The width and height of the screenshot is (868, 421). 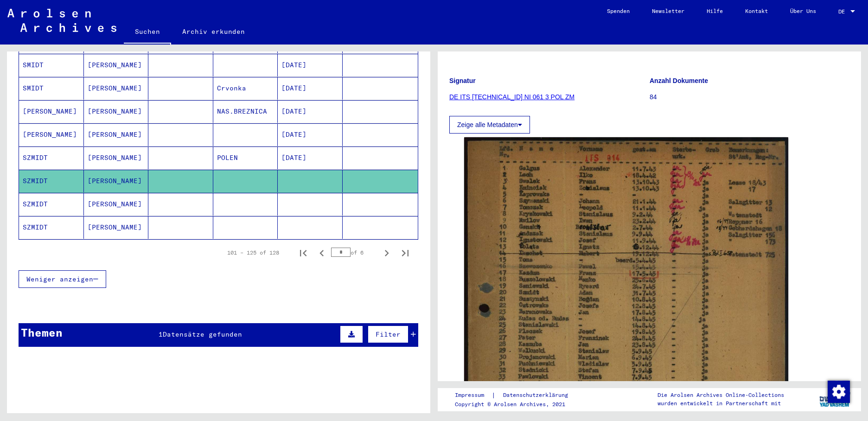 What do you see at coordinates (62, 279) in the screenshot?
I see `button: Weniger anzeigen` at bounding box center [62, 279].